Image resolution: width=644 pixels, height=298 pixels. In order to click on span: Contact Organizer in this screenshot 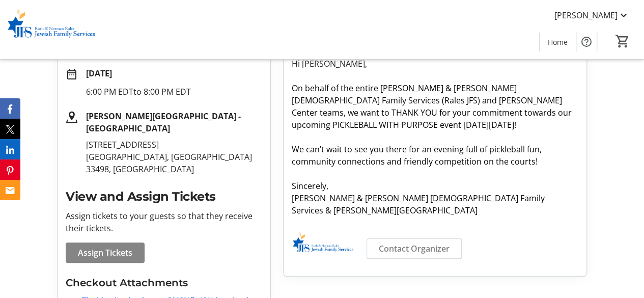, I will do `click(414, 249)`.